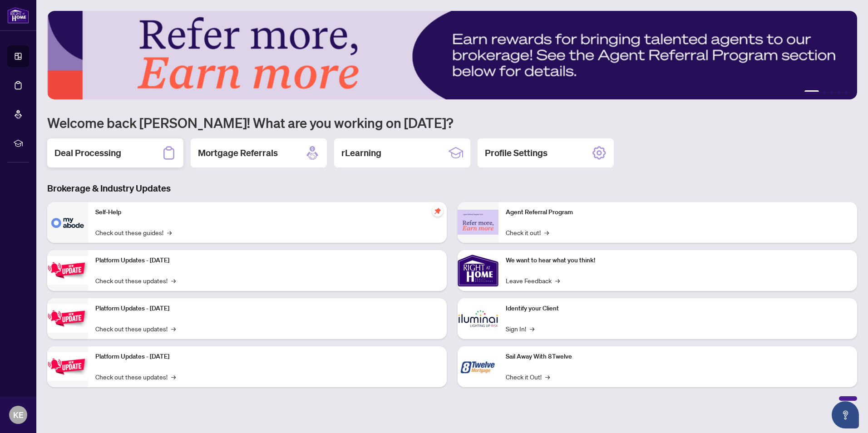 The image size is (868, 433). What do you see at coordinates (527, 232) in the screenshot?
I see `a: Check it out!→` at bounding box center [527, 232].